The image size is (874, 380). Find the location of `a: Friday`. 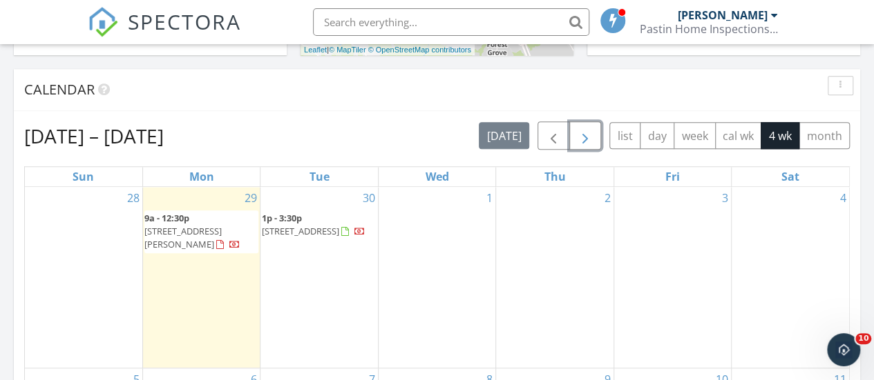

a: Friday is located at coordinates (672, 177).